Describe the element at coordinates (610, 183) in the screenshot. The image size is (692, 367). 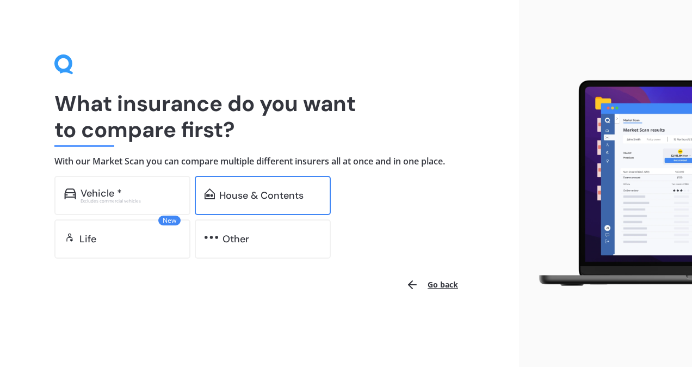
I see `img: laptop.webp` at that location.